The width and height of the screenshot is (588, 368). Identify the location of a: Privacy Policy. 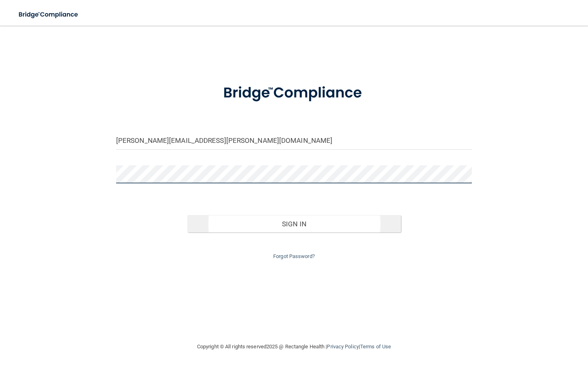
(343, 346).